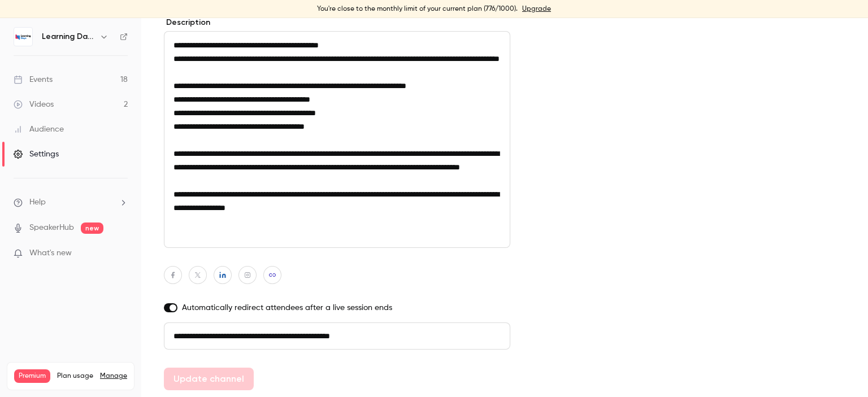 The width and height of the screenshot is (868, 397). What do you see at coordinates (73, 70) in the screenshot?
I see `div: Domaine` at bounding box center [73, 70].